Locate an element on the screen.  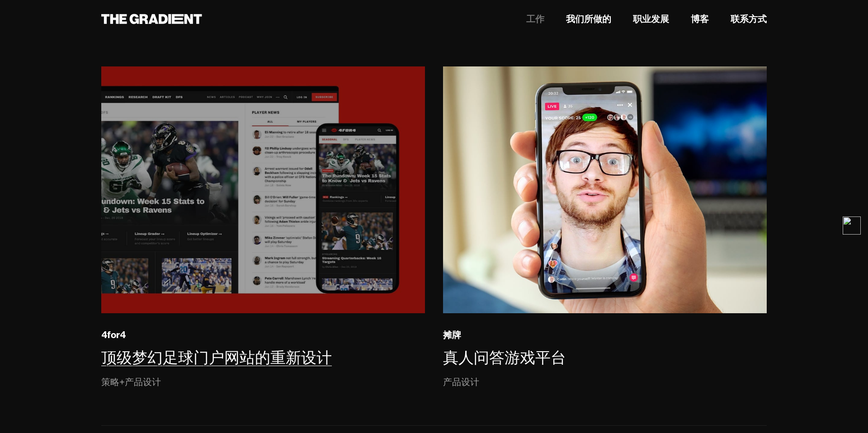
img: 4for4 is located at coordinates (263, 189).